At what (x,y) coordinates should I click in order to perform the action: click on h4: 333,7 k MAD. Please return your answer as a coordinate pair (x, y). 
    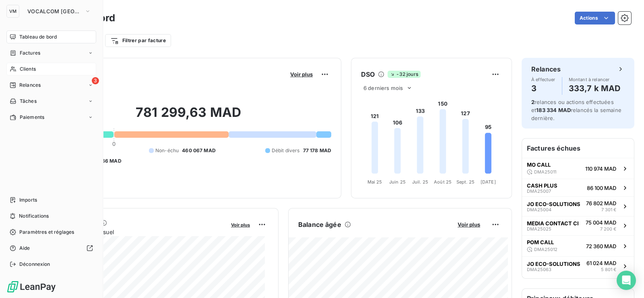
    Looking at the image, I should click on (595, 88).